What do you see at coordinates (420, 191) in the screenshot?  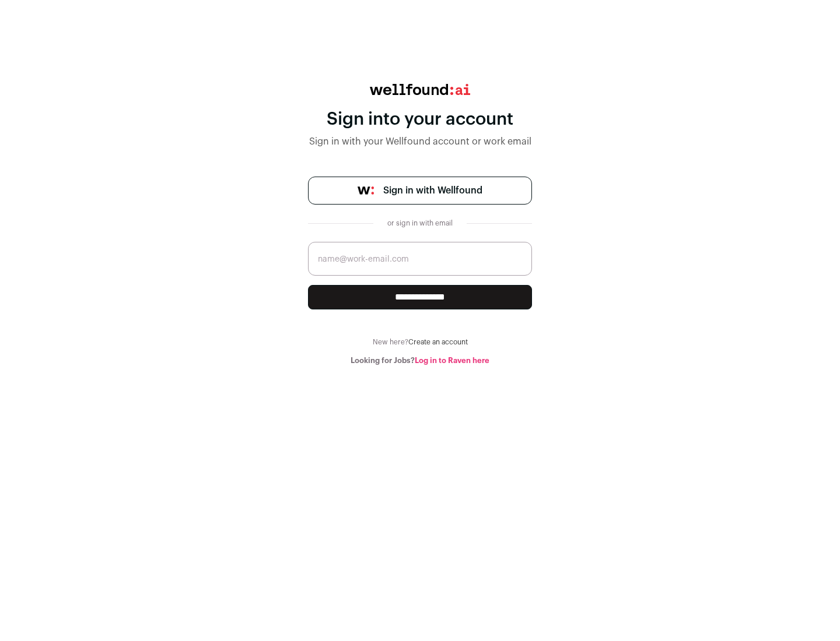 I see `a: Sign in with Wellfound` at bounding box center [420, 191].